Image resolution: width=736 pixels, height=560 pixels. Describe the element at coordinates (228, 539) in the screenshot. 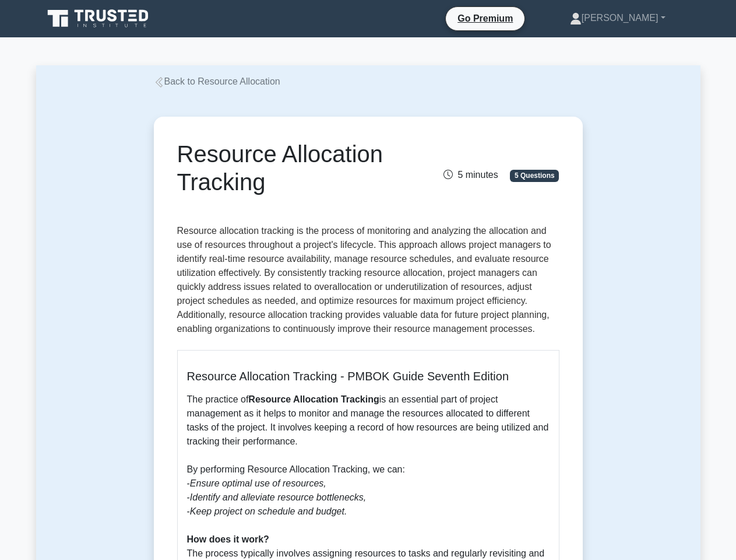

I see `b: How does it work?` at that location.